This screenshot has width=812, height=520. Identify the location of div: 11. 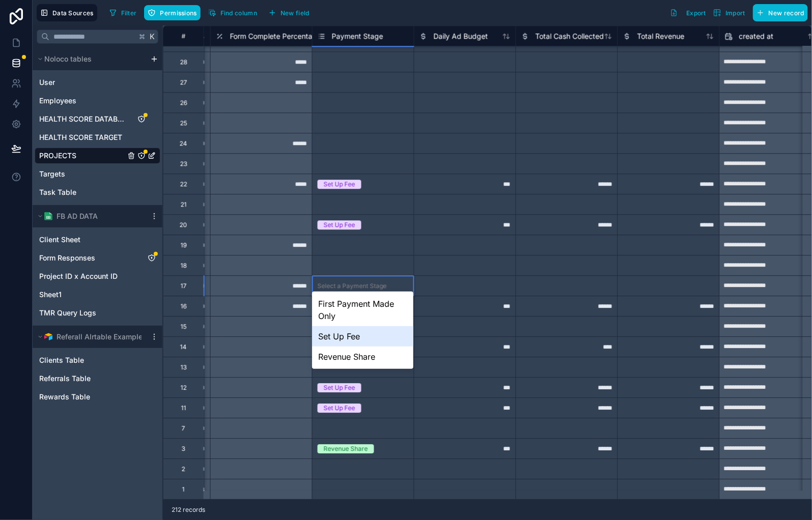
(184, 408).